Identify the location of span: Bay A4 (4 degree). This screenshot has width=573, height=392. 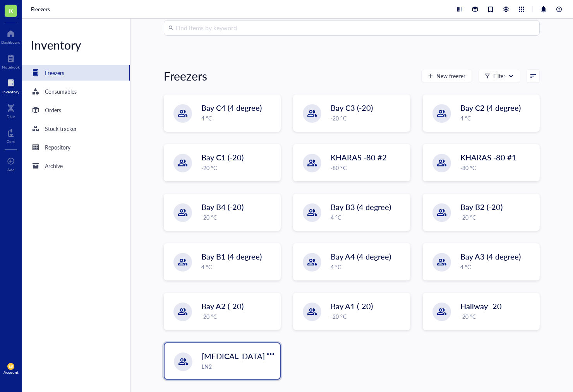
(361, 256).